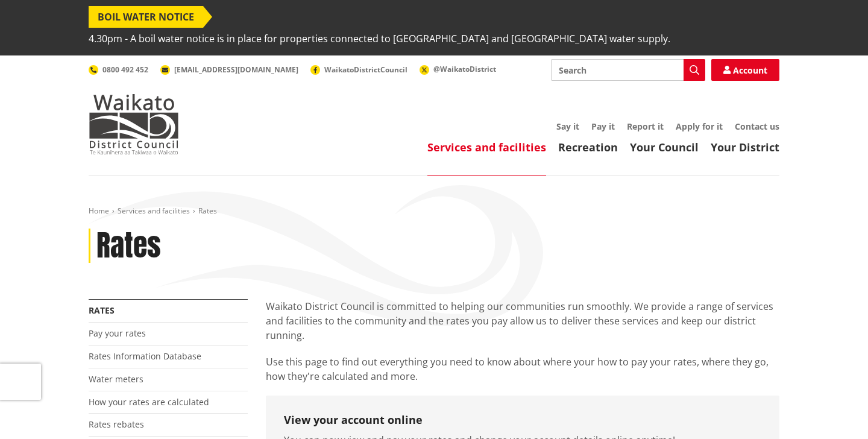 This screenshot has height=439, width=868. What do you see at coordinates (745, 147) in the screenshot?
I see `a: Your District` at bounding box center [745, 147].